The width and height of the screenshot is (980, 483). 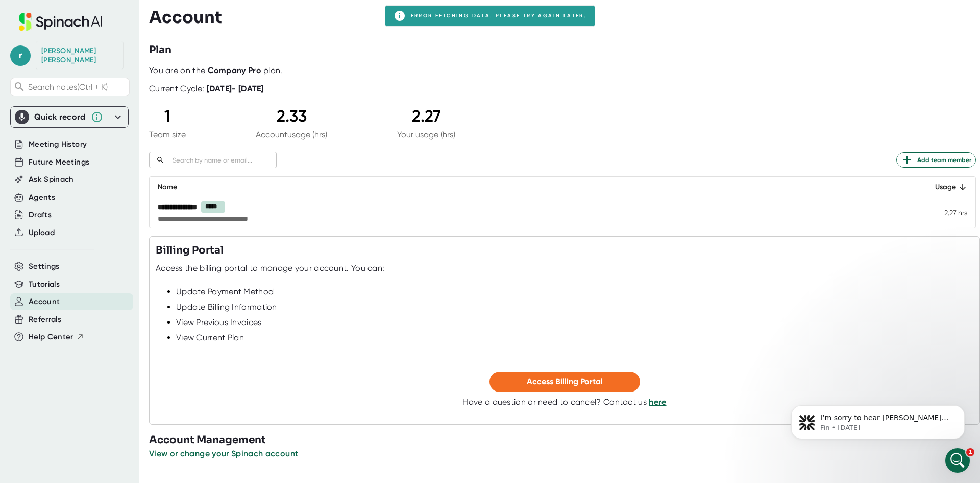 What do you see at coordinates (102, 38) in the screenshot?
I see `div: message notification from Fin, 6w ago. I’m sorry to hear Spinach still isn’t rejoining despite th...` at bounding box center [102, 38].